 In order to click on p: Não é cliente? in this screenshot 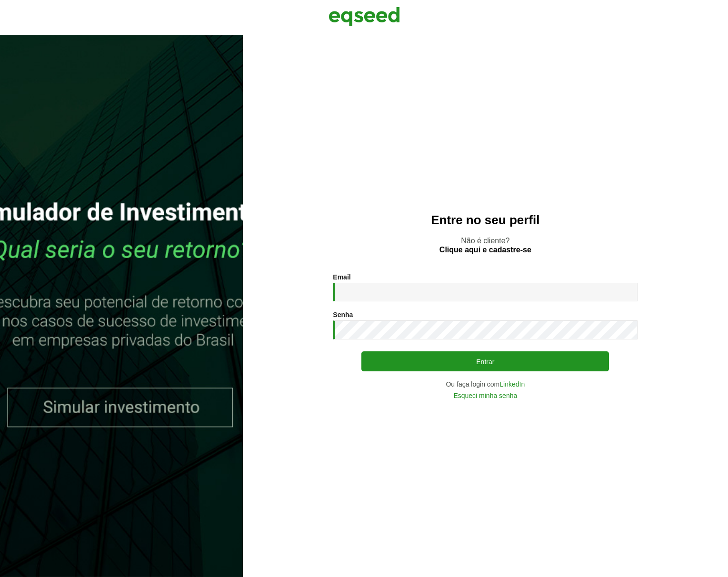, I will do `click(485, 245)`.